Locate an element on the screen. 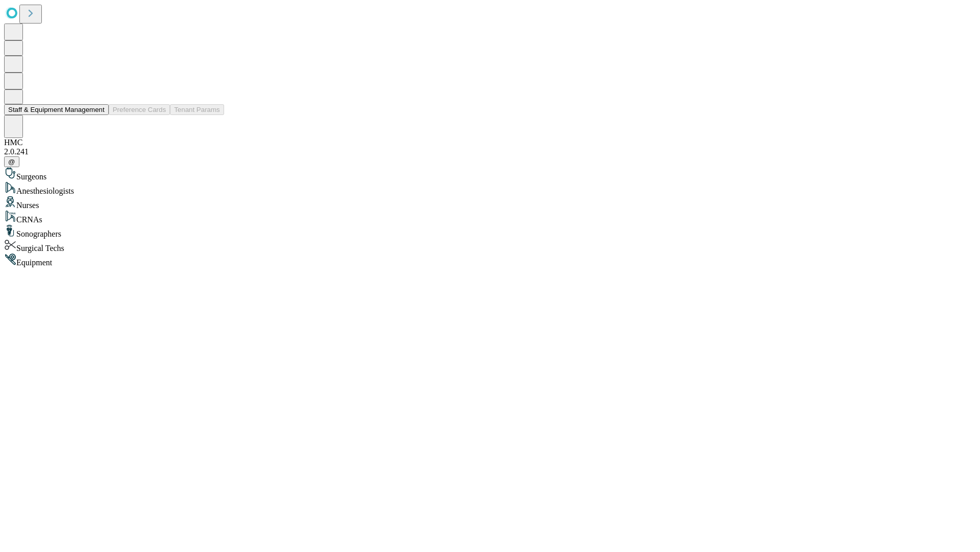 This screenshot has width=980, height=552. div: Surgeons is located at coordinates (490, 174).